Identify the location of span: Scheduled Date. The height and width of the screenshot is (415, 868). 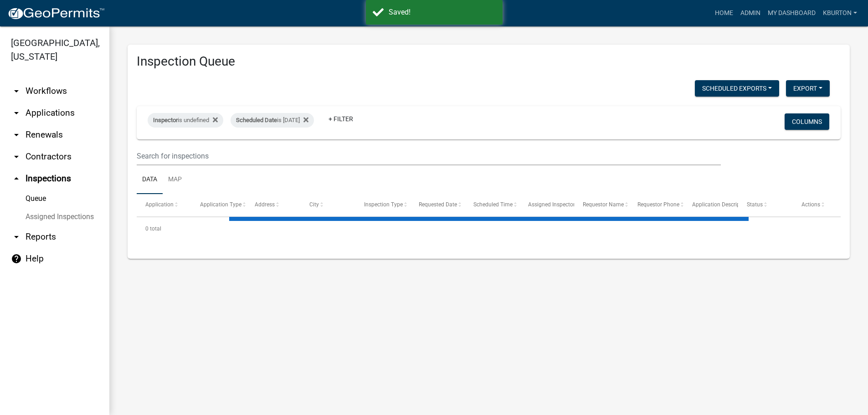
(256, 120).